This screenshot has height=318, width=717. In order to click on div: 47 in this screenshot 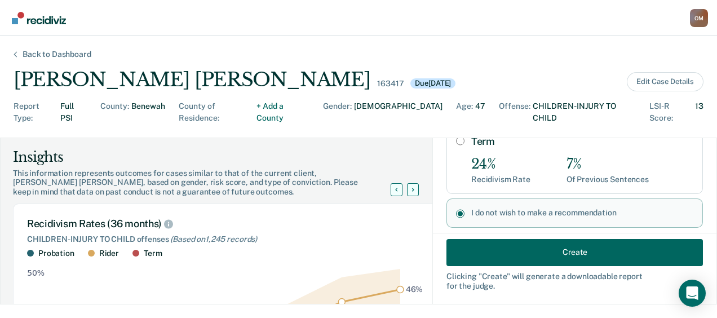, I will do `click(480, 112)`.